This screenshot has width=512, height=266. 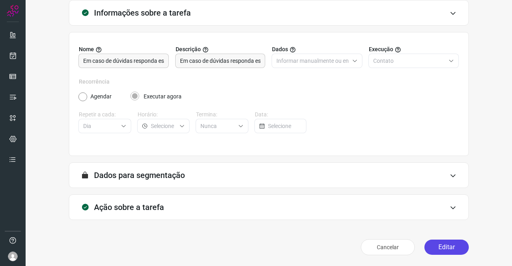 I want to click on label: Agendar, so click(x=101, y=96).